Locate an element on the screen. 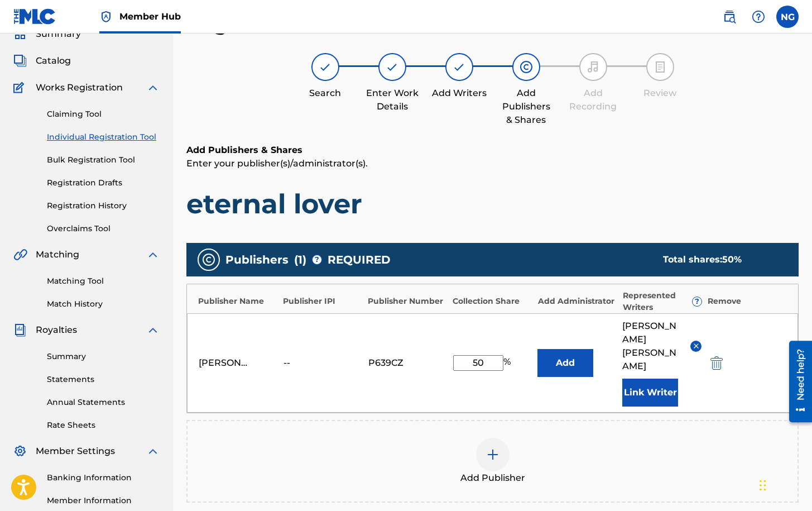 The image size is (812, 511). img: help is located at coordinates (759, 17).